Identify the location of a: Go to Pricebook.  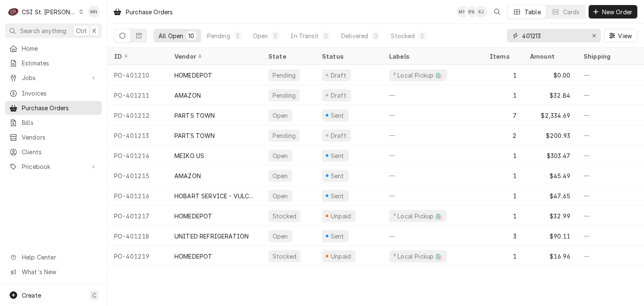
(53, 166).